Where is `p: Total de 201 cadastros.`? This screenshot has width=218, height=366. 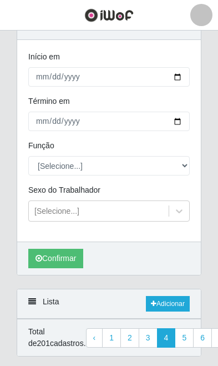 p: Total de 201 cadastros. is located at coordinates (57, 338).